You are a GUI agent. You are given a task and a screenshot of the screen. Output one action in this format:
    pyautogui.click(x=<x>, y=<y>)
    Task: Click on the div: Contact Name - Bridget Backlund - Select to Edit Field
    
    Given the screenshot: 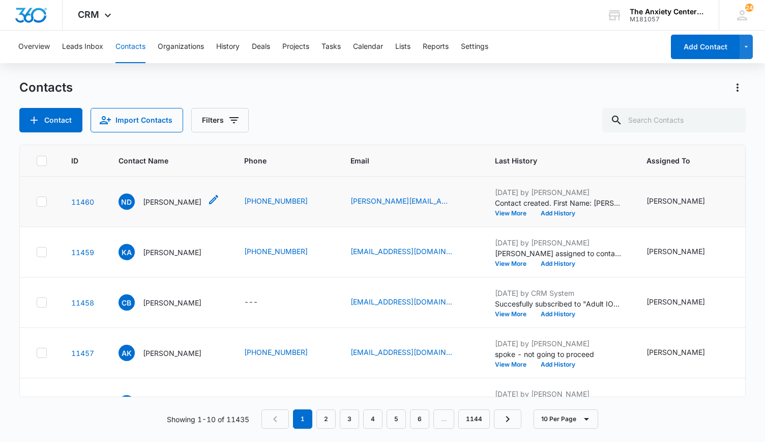 What is the action you would take?
    pyautogui.click(x=169, y=403)
    